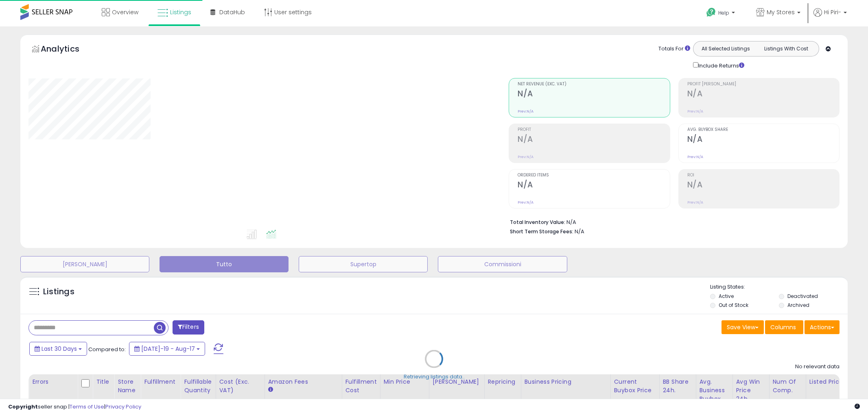 The image size is (868, 415). What do you see at coordinates (830, 17) in the screenshot?
I see `a: Hi Piri-` at bounding box center [830, 17].